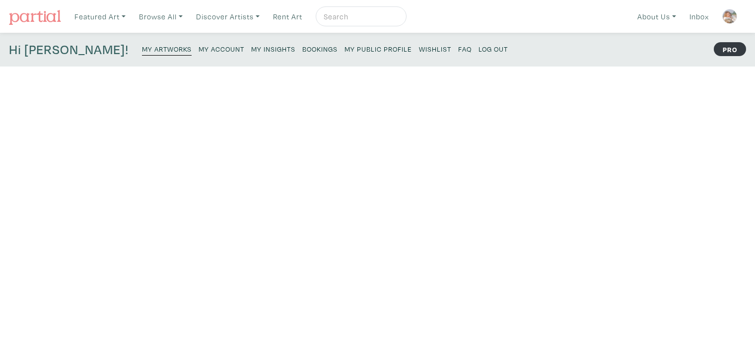 Image resolution: width=755 pixels, height=349 pixels. What do you see at coordinates (273, 48) in the screenshot?
I see `a: My Insights` at bounding box center [273, 48].